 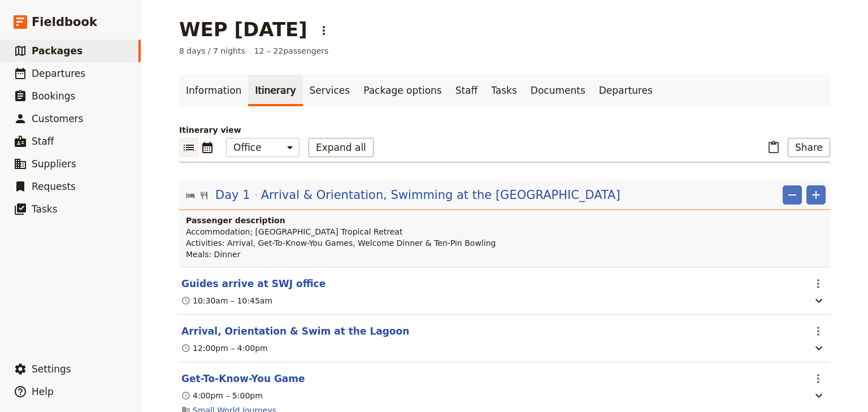 What do you see at coordinates (214, 90) in the screenshot?
I see `a: Information` at bounding box center [214, 90].